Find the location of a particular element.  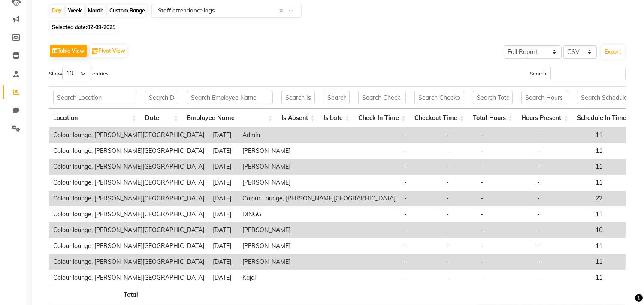

input: Search Check In Time is located at coordinates (382, 98).